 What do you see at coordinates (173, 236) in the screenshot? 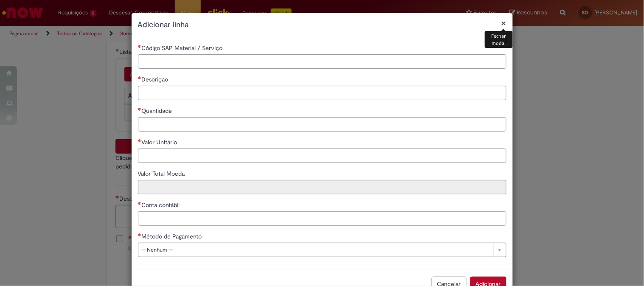
I see `span: Método de Pagamento` at bounding box center [173, 236].